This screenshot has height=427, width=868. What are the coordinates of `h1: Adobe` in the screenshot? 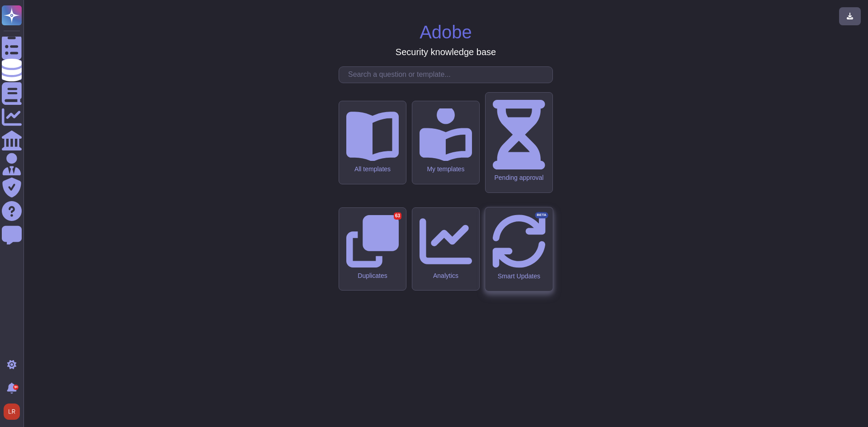 It's located at (446, 32).